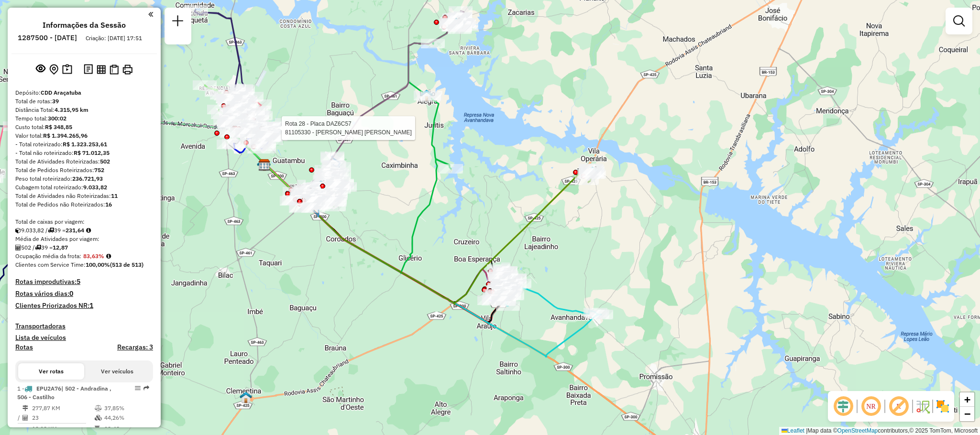 Image resolution: width=980 pixels, height=435 pixels. I want to click on div: Atividade não roteirizada - LUIZ ROBERTO GARCIA, so click(292, 201).